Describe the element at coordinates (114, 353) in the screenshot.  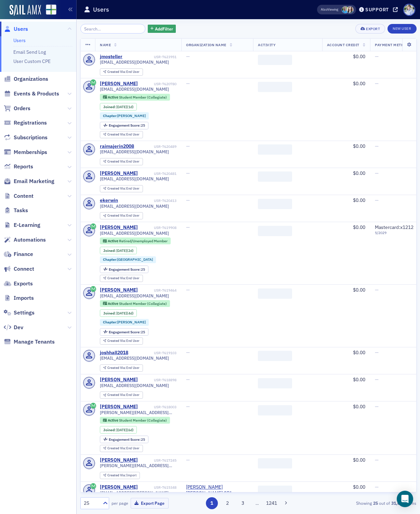
I see `div: joshhall2018` at that location.